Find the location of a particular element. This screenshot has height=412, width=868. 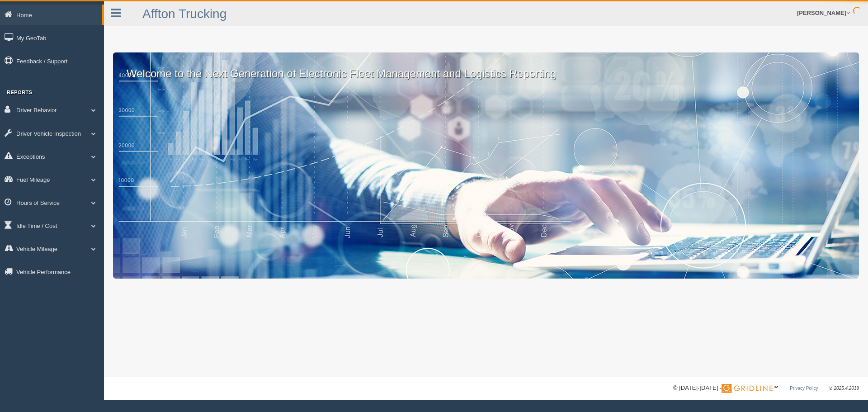

img: Gridline is located at coordinates (747, 389).